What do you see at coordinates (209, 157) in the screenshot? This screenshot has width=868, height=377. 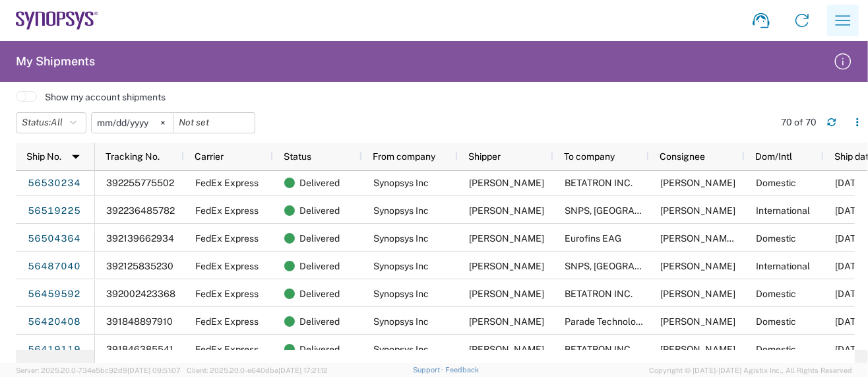 I see `span: Carrier` at bounding box center [209, 157].